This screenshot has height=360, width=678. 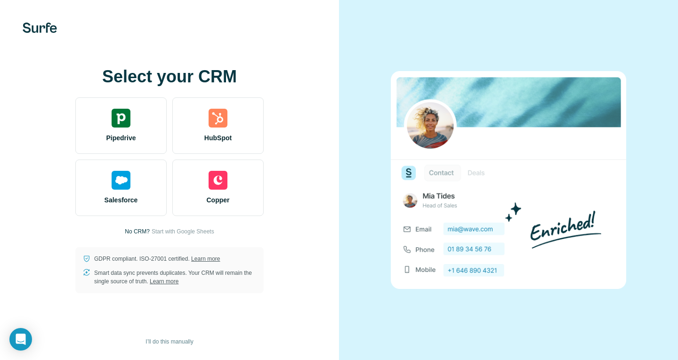 What do you see at coordinates (183, 231) in the screenshot?
I see `span: Start with Google Sheets` at bounding box center [183, 231].